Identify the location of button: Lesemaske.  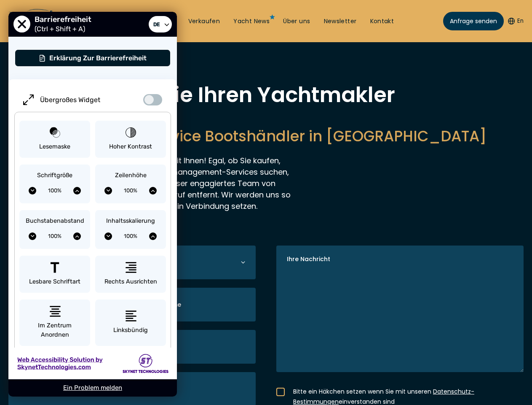
(55, 139).